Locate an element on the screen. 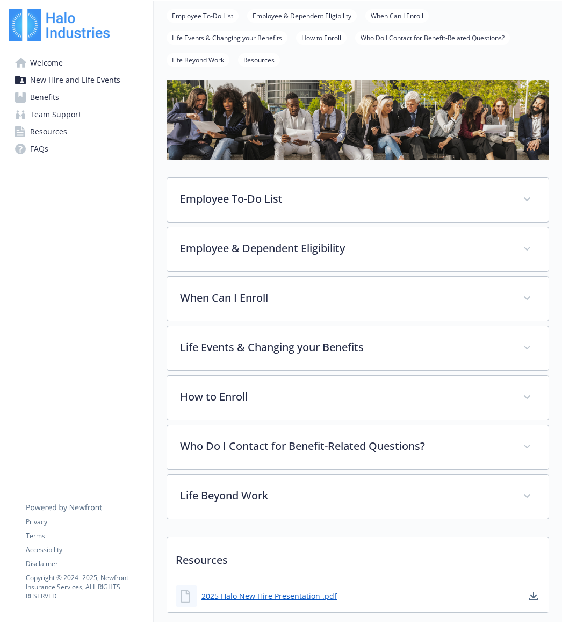 The image size is (562, 622). p: Life Beyond Work is located at coordinates (345, 495).